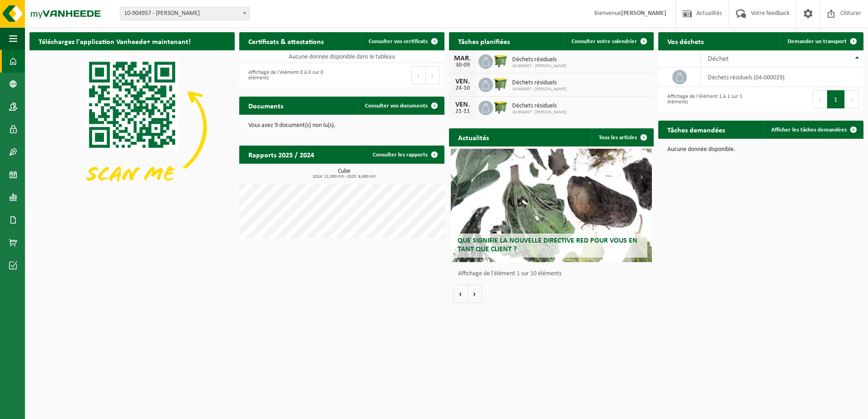 The image size is (868, 419). Describe the element at coordinates (398, 42) in the screenshot. I see `span: Consulter vos certificats` at that location.